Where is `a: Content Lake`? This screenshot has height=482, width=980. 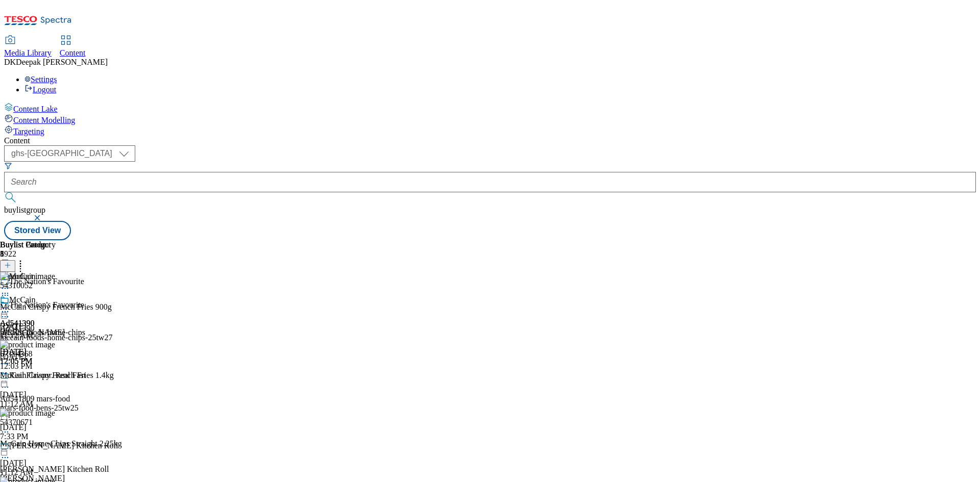 a: Content Lake is located at coordinates (490, 108).